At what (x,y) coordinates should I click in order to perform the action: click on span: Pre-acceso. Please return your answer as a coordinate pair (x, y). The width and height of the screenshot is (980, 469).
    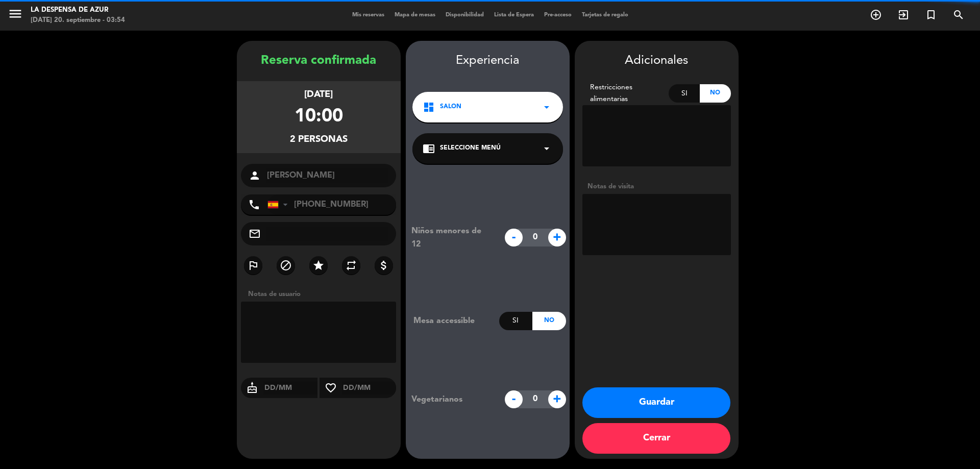
    Looking at the image, I should click on (558, 15).